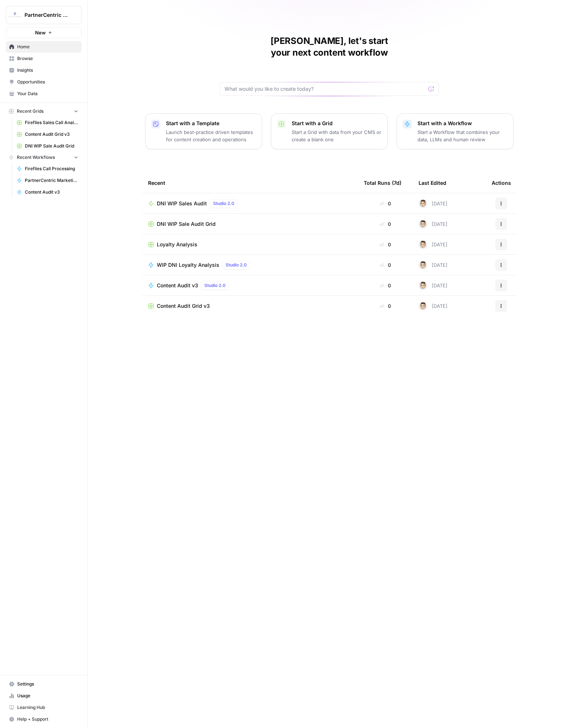 The width and height of the screenshot is (571, 728). What do you see at coordinates (337, 123) in the screenshot?
I see `p: Start with a Grid` at bounding box center [337, 123].